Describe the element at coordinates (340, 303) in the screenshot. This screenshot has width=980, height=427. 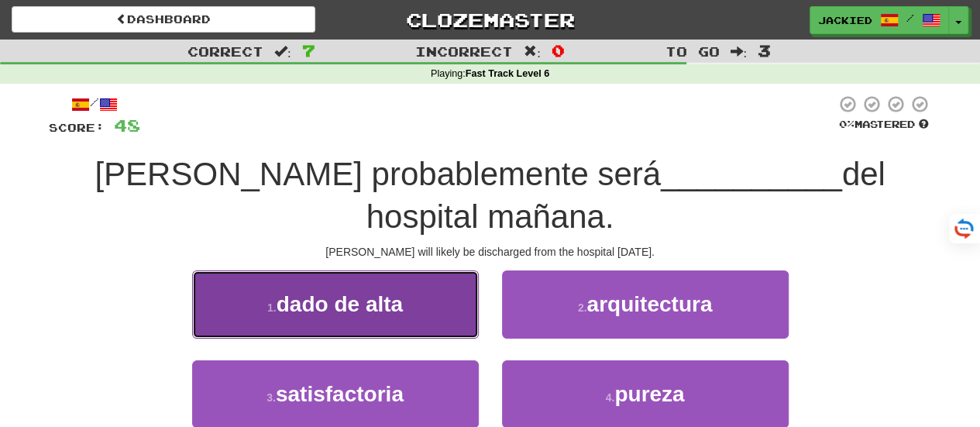
I see `span: dado de alta` at that location.